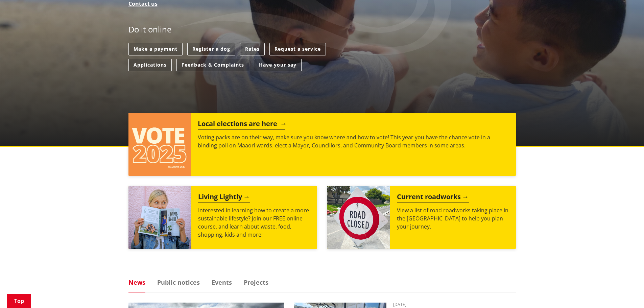  What do you see at coordinates (322, 144) in the screenshot?
I see `a: Local elections are here Voting packs are on their way, make sure you know where and how to vote!...` at bounding box center [322, 144].